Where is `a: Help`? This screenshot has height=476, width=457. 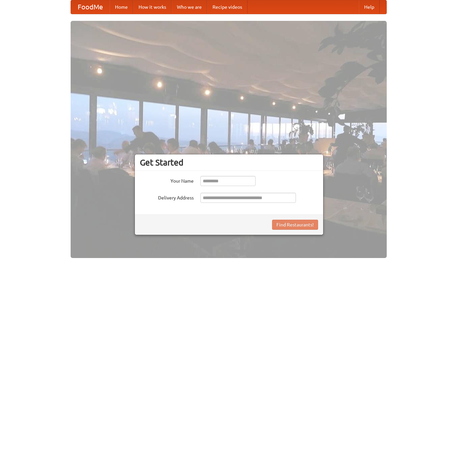
a: Help is located at coordinates (369, 7).